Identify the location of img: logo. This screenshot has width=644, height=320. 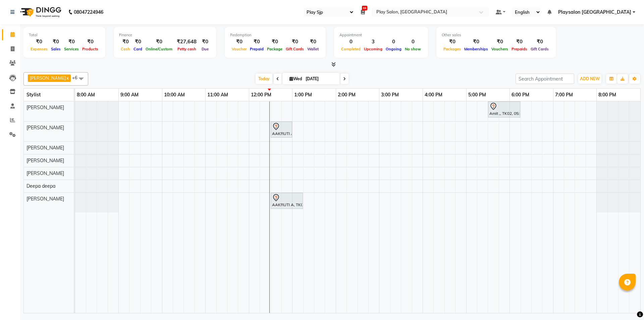
(40, 12).